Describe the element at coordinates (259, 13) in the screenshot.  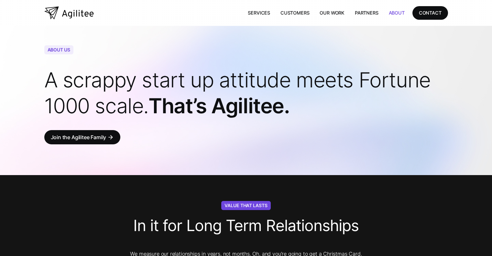
I see `a: Services` at that location.